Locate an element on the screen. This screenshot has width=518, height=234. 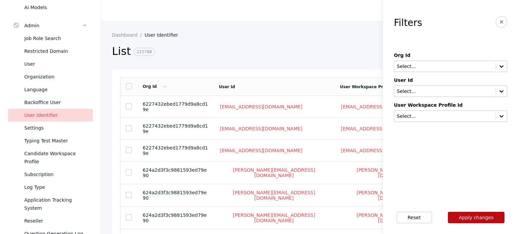
div: Application Tracking System is located at coordinates (56, 204).